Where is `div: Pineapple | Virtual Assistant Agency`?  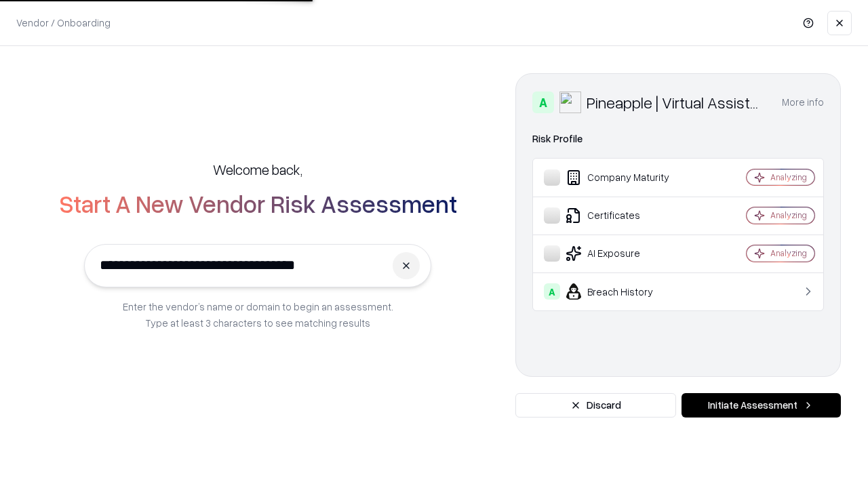
div: Pineapple | Virtual Assistant Agency is located at coordinates (676, 102).